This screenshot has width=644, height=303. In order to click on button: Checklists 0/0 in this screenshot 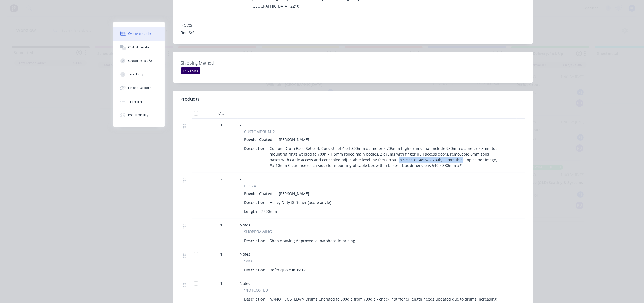, I will do `click(139, 61)`.